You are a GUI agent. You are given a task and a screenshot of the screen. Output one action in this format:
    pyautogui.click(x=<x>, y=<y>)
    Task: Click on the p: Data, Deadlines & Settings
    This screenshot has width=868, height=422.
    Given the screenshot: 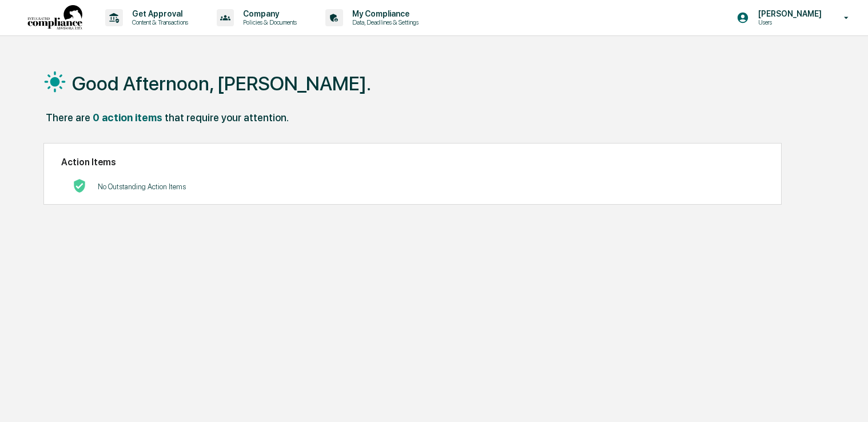 What is the action you would take?
    pyautogui.click(x=383, y=22)
    